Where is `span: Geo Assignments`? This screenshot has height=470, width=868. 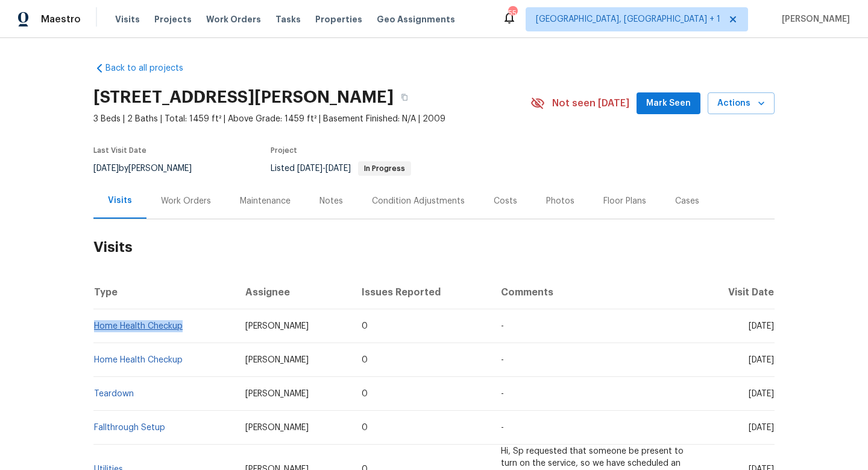 span: Geo Assignments is located at coordinates (416, 19).